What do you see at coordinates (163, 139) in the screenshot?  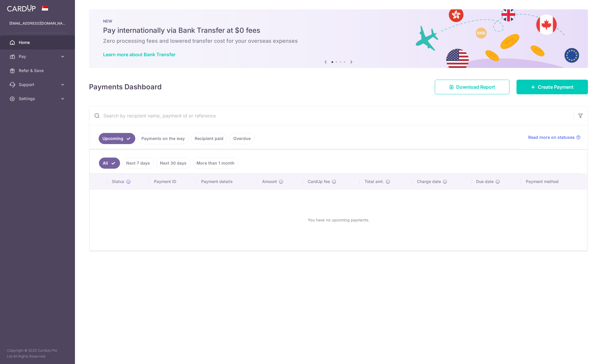 I see `a: Payments on the way` at bounding box center [163, 139].